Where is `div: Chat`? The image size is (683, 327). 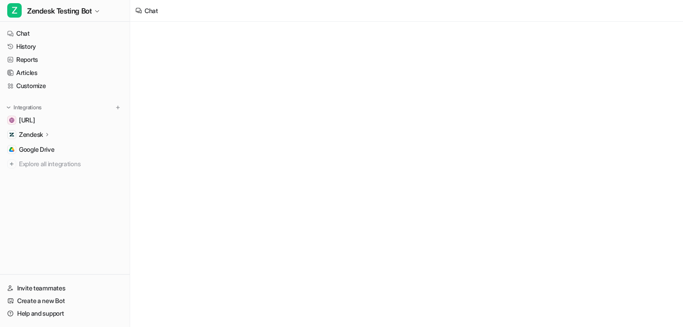 div: Chat is located at coordinates (151, 10).